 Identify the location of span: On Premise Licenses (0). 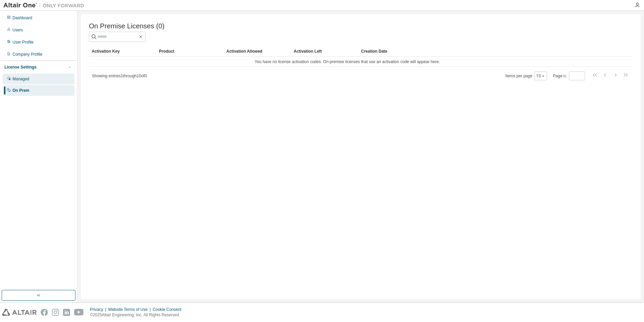
(126, 26).